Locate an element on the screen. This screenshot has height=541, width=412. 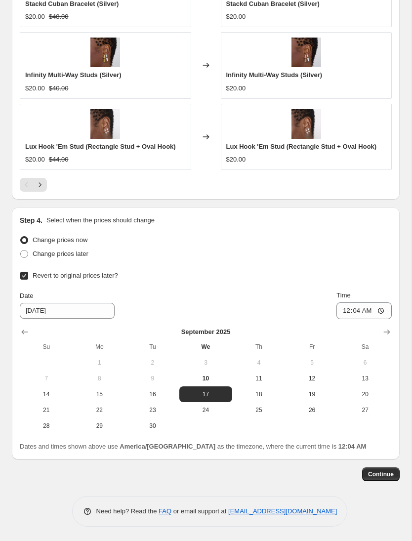
span: 22 is located at coordinates (100, 410).